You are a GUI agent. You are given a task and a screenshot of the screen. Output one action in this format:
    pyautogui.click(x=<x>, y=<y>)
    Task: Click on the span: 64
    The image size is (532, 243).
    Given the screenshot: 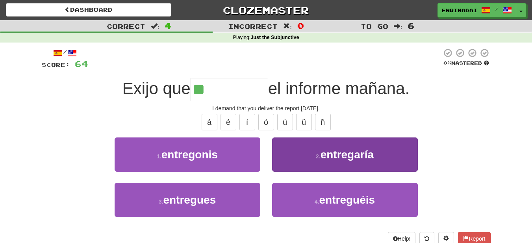 What is the action you would take?
    pyautogui.click(x=81, y=63)
    